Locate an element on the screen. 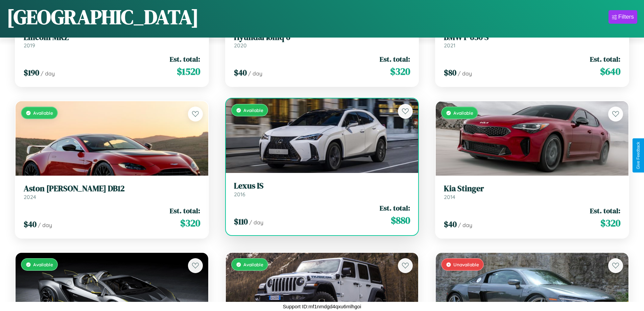 This screenshot has width=644, height=311. span: $ 640 is located at coordinates (610, 71).